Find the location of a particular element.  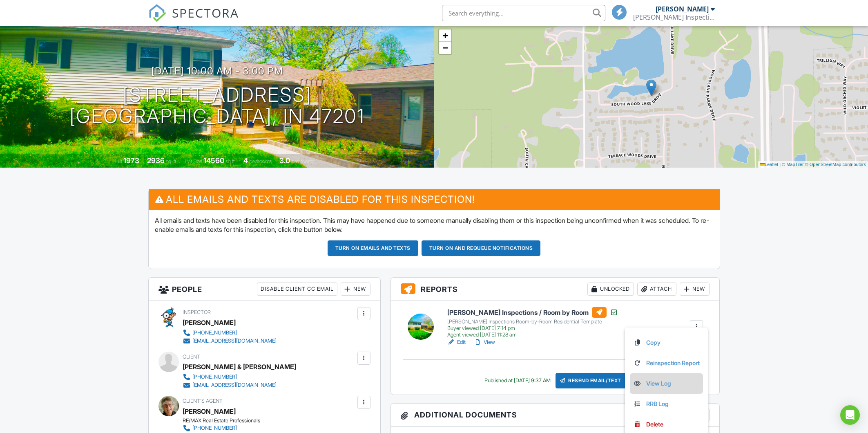

div: 4 is located at coordinates (245, 160).